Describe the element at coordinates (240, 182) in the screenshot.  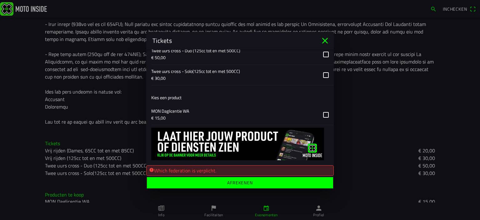
I see `ion-label: Afrekenen` at that location.